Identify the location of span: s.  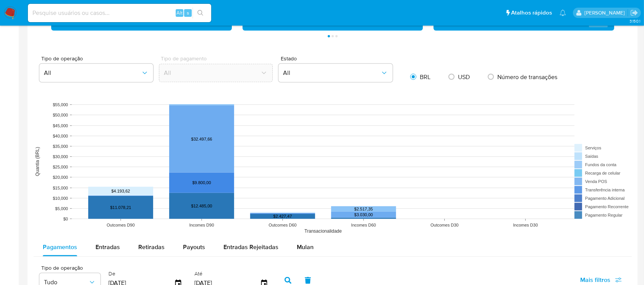
(188, 13).